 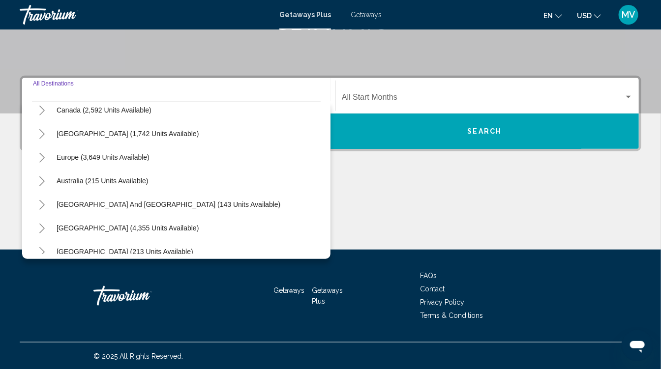 What do you see at coordinates (442, 303) in the screenshot?
I see `a: Privacy Policy` at bounding box center [442, 303].